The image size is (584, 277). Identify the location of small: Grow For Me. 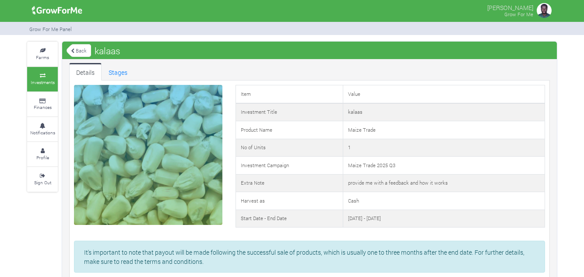
(518, 14).